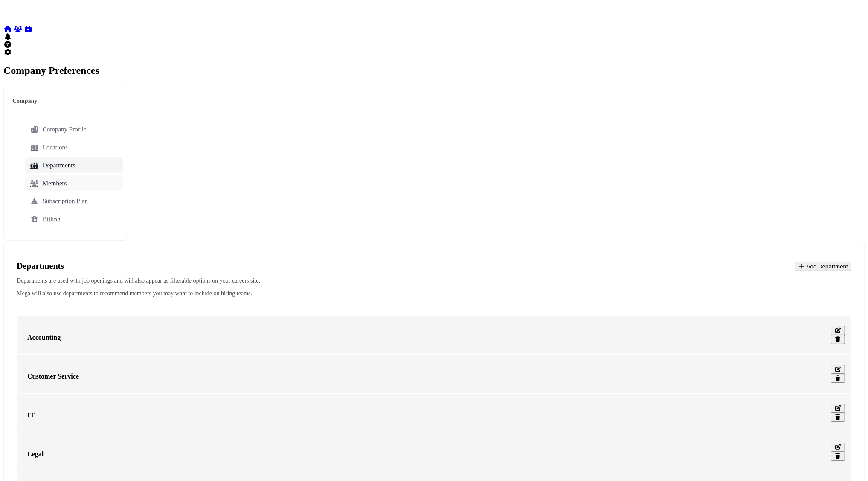  Describe the element at coordinates (53, 377) in the screenshot. I see `h3: Customer Service` at that location.